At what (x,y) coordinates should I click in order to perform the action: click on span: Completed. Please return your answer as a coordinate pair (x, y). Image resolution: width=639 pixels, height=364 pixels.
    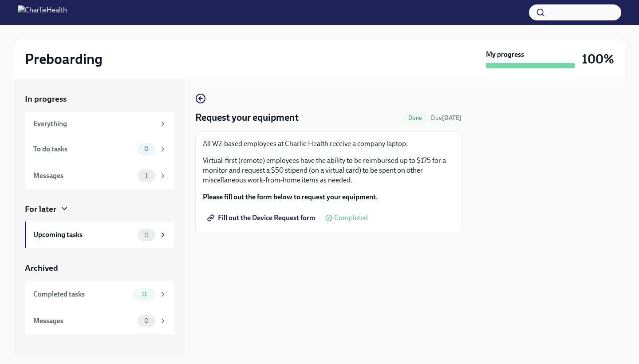
    Looking at the image, I should click on (351, 218).